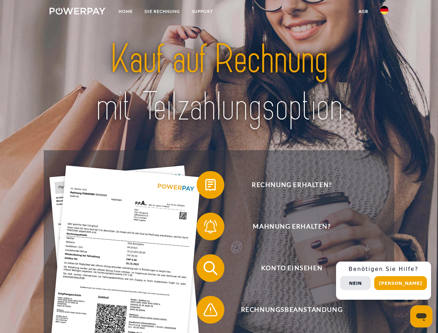 This screenshot has width=438, height=333. What do you see at coordinates (211, 268) in the screenshot?
I see `img: qb_search.svg` at bounding box center [211, 268].